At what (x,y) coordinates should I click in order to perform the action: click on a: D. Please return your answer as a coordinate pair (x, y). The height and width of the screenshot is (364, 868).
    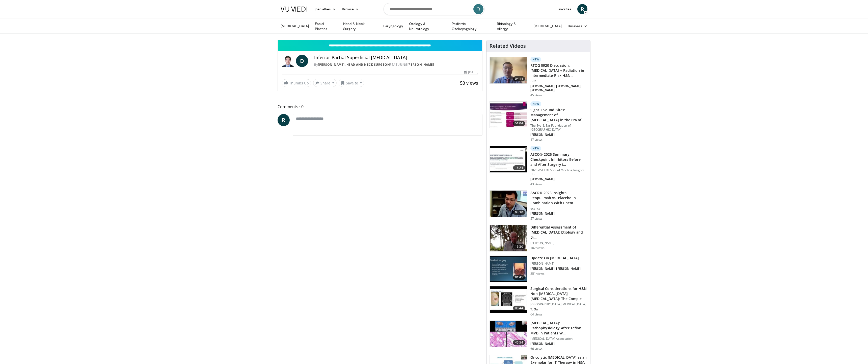
    Looking at the image, I should click on (302, 61).